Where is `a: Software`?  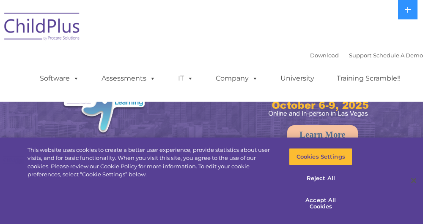 a: Software is located at coordinates (59, 79).